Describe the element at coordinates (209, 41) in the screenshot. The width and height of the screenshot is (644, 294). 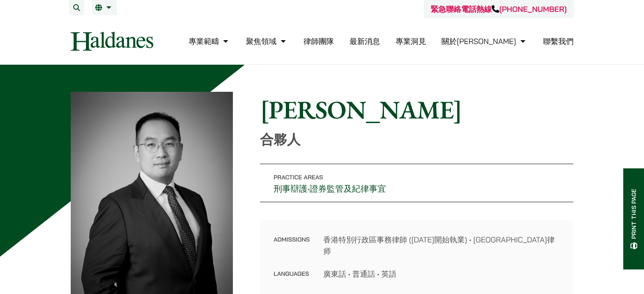
I see `a: 專業範疇` at that location.